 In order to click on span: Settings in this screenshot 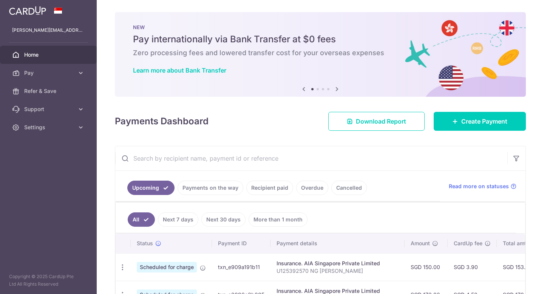, I will do `click(49, 127)`.